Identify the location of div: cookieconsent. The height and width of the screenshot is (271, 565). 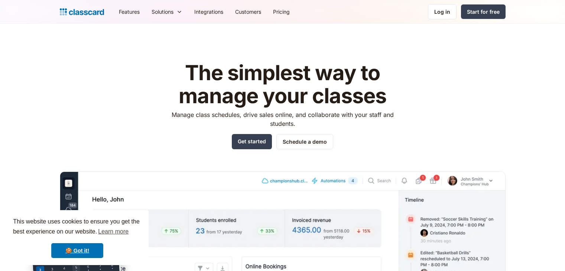
(77, 238).